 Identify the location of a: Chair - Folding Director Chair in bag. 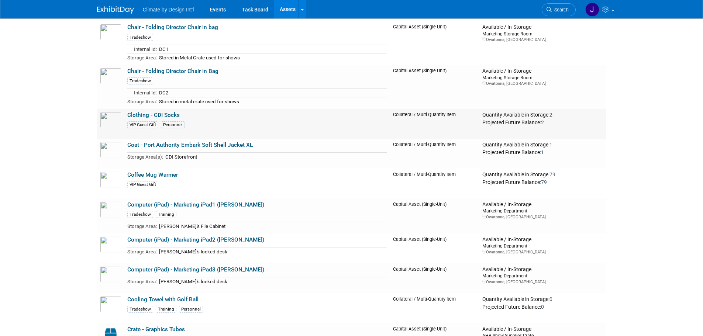
(173, 27).